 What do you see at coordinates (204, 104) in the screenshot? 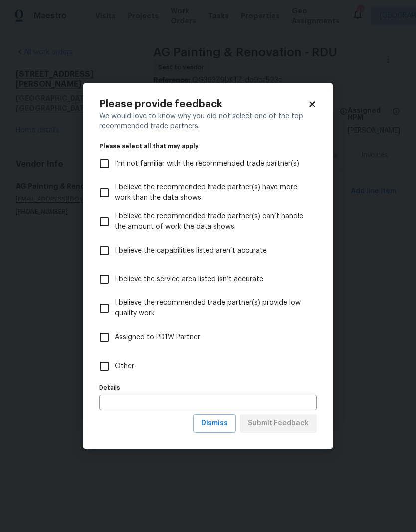
I see `h2: Please provide feedback` at bounding box center [204, 104].